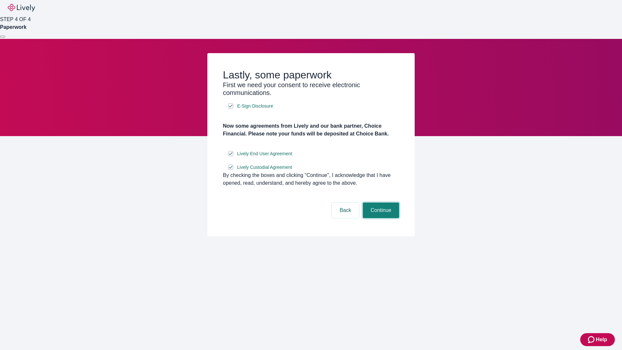 This screenshot has width=622, height=350. Describe the element at coordinates (265, 167) in the screenshot. I see `span: Lively Custodial Agreement` at that location.